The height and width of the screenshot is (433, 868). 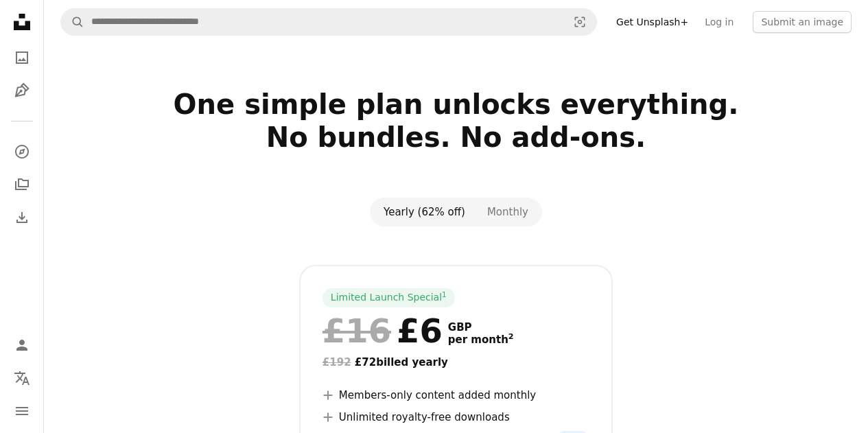 I want to click on a: 2, so click(x=511, y=339).